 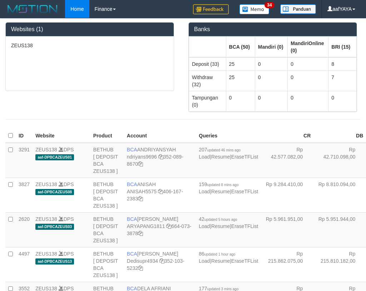 What do you see at coordinates (55, 192) in the screenshot?
I see `span: aaf-DPBCAZEUS08` at bounding box center [55, 192].